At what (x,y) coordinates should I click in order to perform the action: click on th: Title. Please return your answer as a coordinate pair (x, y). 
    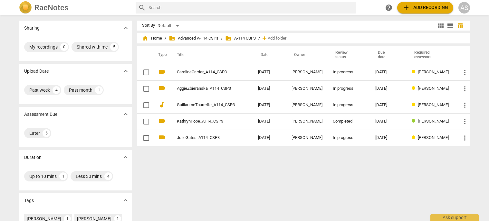
    Looking at the image, I should click on (211, 55).